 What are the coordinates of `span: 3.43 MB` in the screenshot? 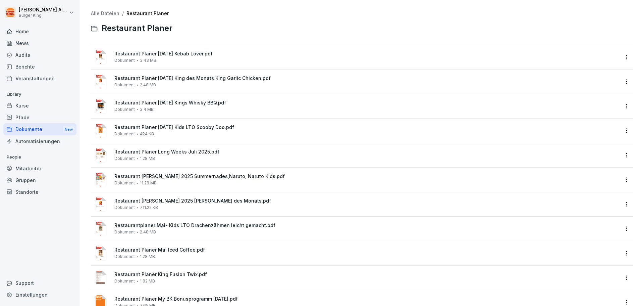 It's located at (148, 60).